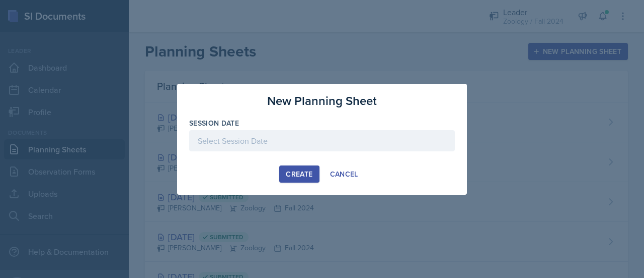 This screenshot has height=278, width=644. I want to click on button: Cancel, so click(345, 174).